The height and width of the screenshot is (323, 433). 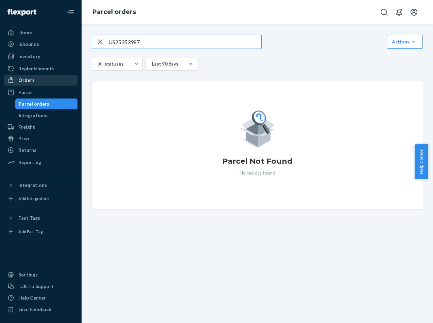 What do you see at coordinates (25, 92) in the screenshot?
I see `div: Parcel` at bounding box center [25, 92].